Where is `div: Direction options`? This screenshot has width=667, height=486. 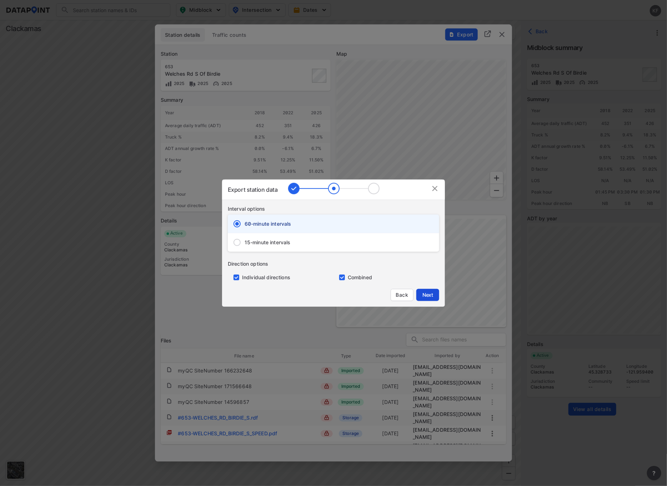 div: Direction options is located at coordinates (336, 264).